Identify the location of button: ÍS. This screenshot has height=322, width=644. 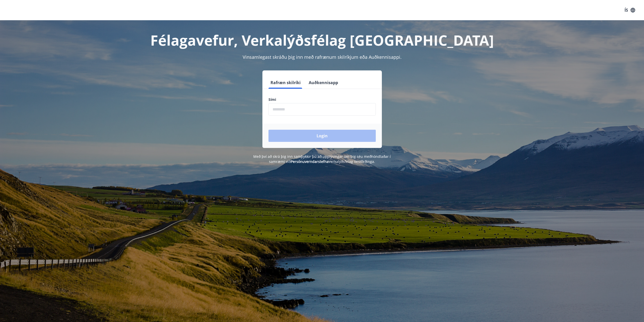
(630, 10).